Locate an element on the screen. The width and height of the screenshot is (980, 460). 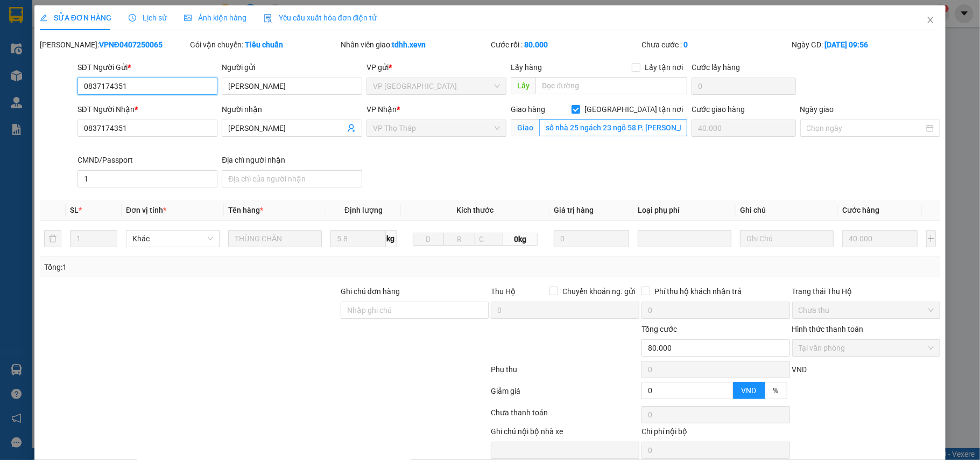
span: Lịch sử is located at coordinates (147, 18).